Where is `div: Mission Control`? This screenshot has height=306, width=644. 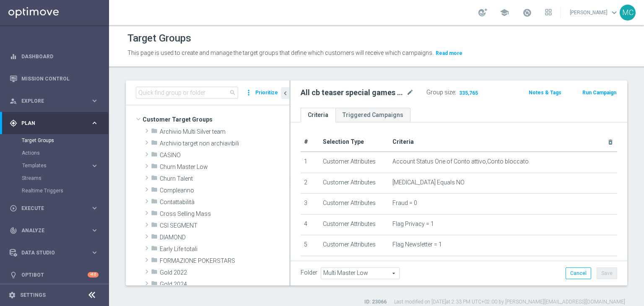
div: Mission Control is located at coordinates (54, 79).